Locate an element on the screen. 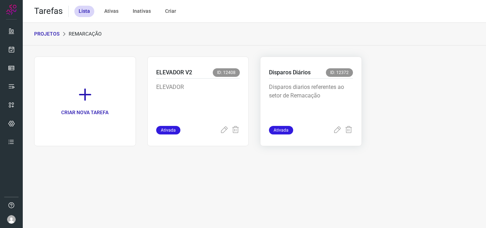 This screenshot has height=228, width=486. div: Criar is located at coordinates (170, 11).